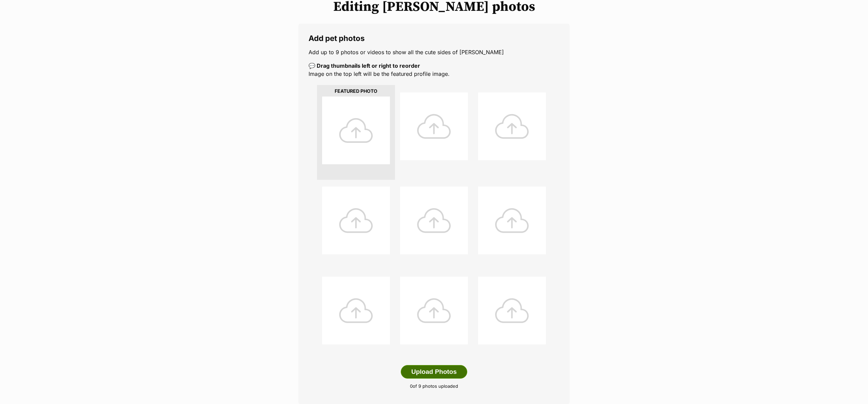 The image size is (868, 404). I want to click on b: 💬 Drag thumbnails left or right to reorder, so click(364, 66).